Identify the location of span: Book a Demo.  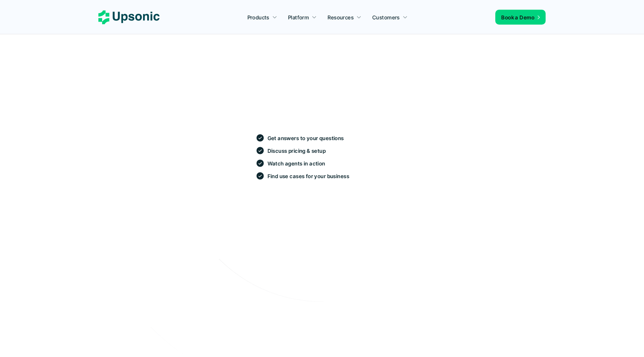
(517, 17).